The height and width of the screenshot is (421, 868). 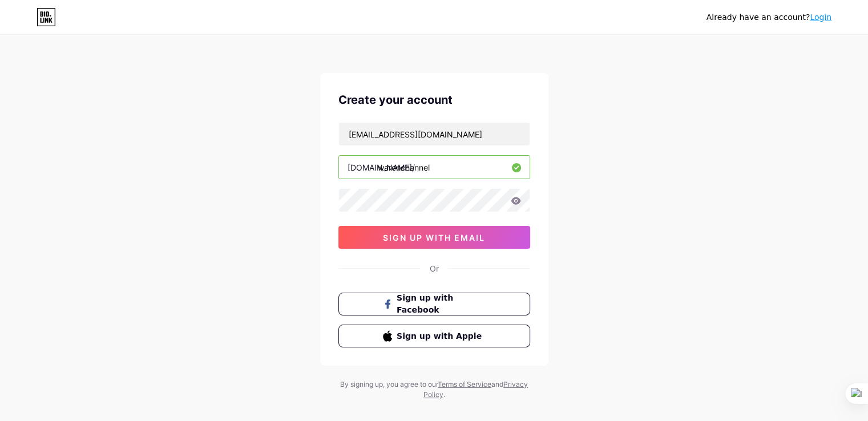 What do you see at coordinates (434, 336) in the screenshot?
I see `a: Sign up with Apple` at bounding box center [434, 336].